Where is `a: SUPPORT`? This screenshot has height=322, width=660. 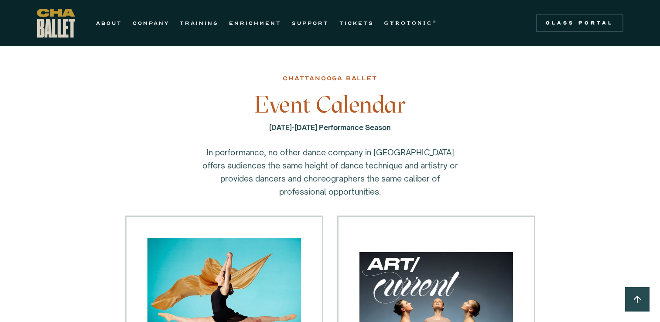 a: SUPPORT is located at coordinates (310, 23).